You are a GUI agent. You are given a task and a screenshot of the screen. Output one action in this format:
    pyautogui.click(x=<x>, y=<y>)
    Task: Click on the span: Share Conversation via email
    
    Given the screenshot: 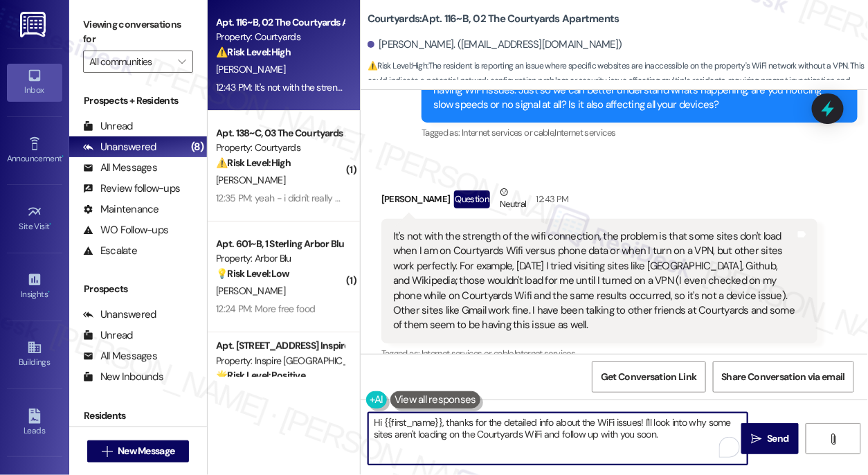 What is the action you would take?
    pyautogui.click(x=783, y=377)
    